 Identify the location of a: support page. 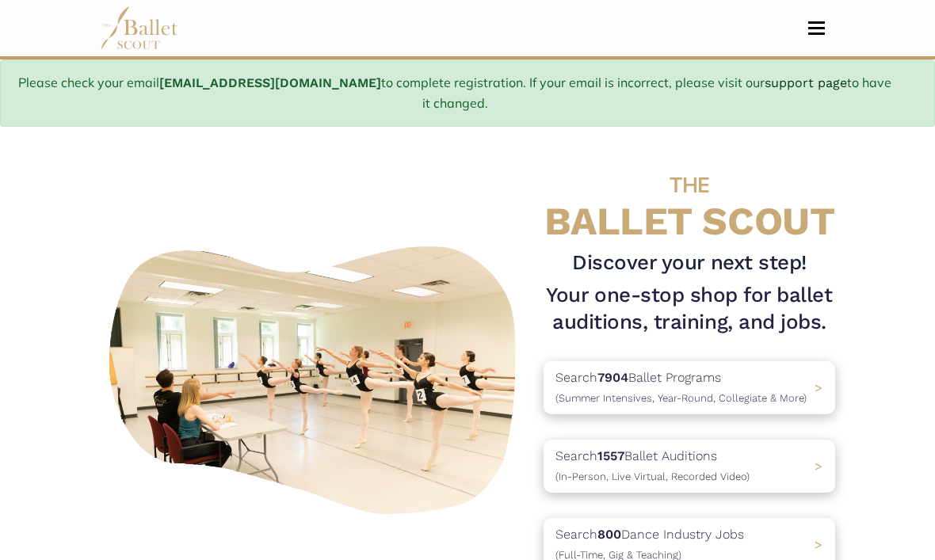
(806, 82).